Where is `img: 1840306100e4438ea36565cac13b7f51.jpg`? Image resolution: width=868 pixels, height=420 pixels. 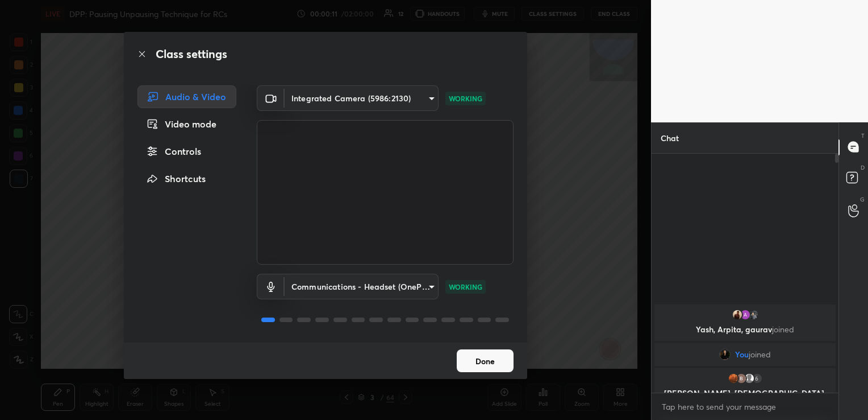 img: 1840306100e4438ea36565cac13b7f51.jpg is located at coordinates (733, 378).